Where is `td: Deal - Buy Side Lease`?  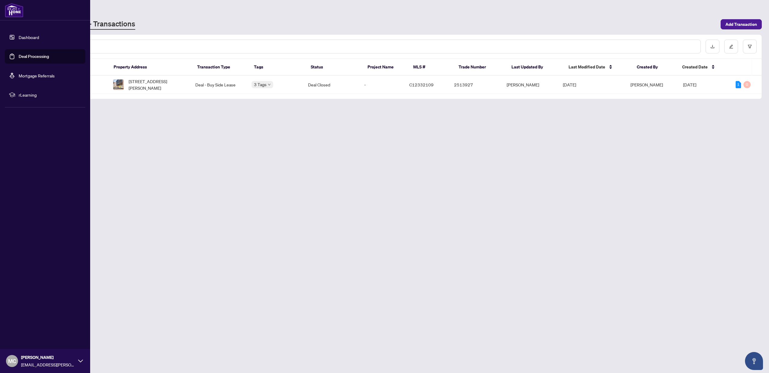 td: Deal - Buy Side Lease is located at coordinates (218, 85).